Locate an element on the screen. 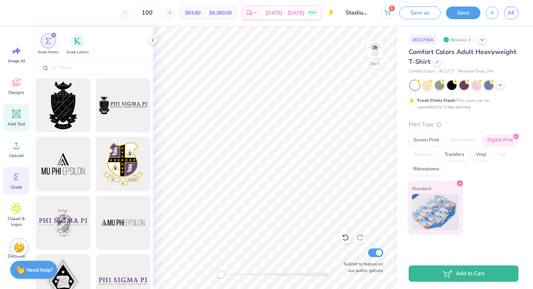  span: Comfort Colors is located at coordinates (422, 71).